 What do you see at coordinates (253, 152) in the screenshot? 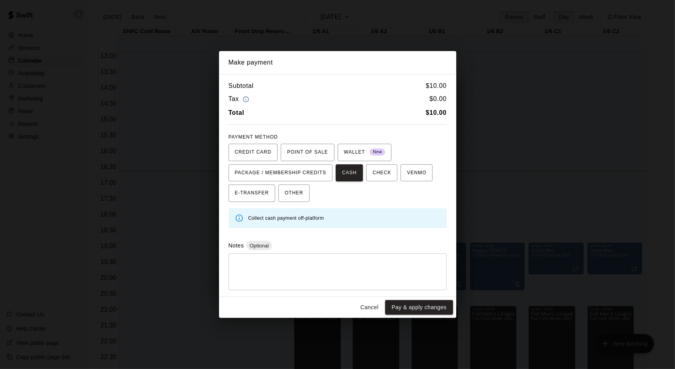
I see `button: CREDIT CARD` at bounding box center [253, 152].